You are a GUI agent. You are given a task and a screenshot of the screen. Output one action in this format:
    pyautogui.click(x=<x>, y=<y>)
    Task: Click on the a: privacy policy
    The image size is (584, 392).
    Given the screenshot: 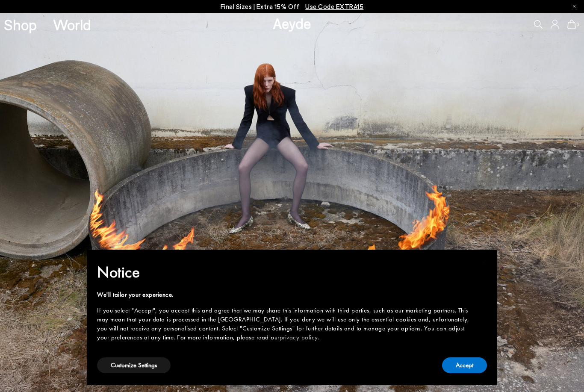 What is the action you would take?
    pyautogui.click(x=299, y=337)
    